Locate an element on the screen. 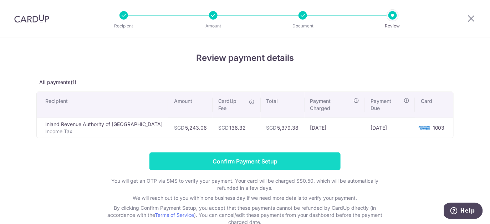 The image size is (490, 224). th: Total is located at coordinates (283, 105).